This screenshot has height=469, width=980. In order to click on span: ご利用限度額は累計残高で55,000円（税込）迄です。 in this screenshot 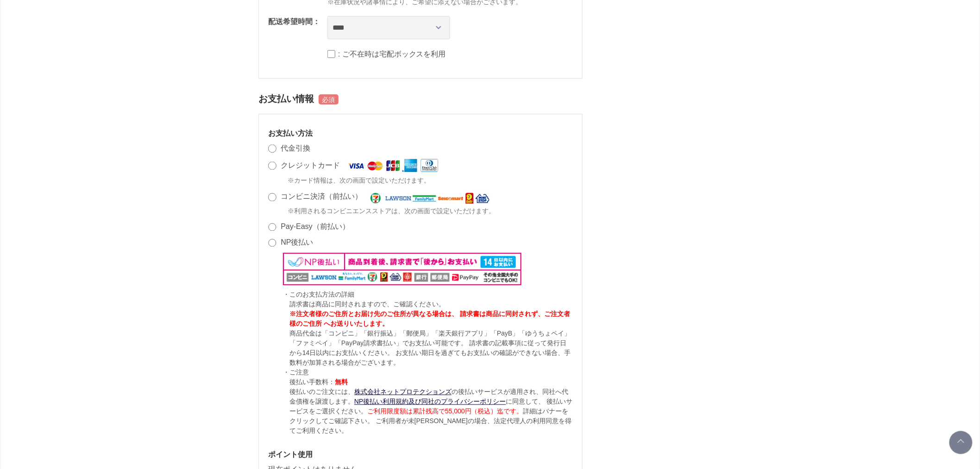, I will do `click(445, 411)`.